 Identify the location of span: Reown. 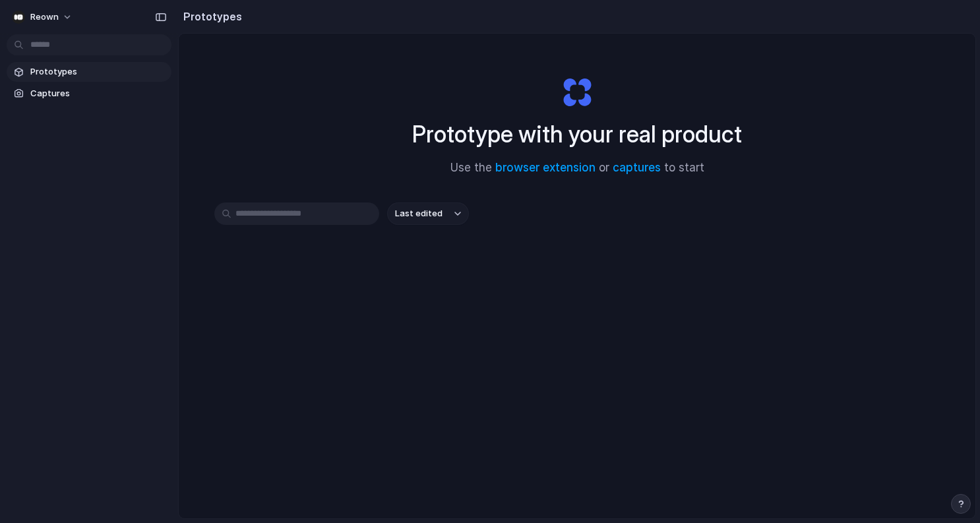
(44, 17).